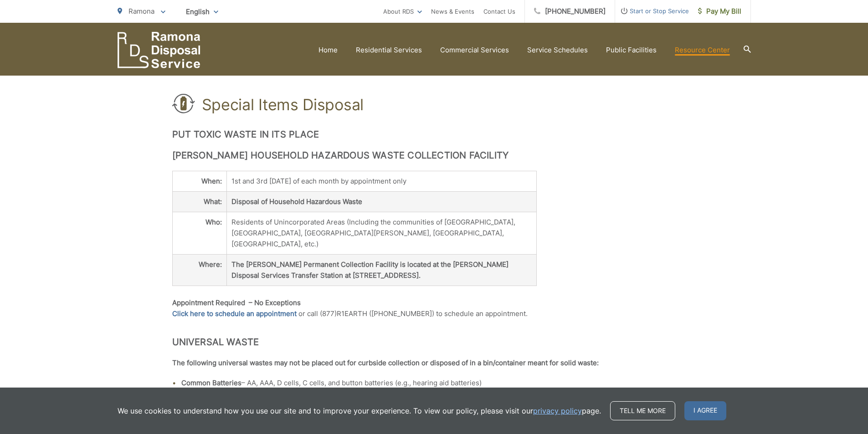 Image resolution: width=868 pixels, height=434 pixels. Describe the element at coordinates (328, 51) in the screenshot. I see `a: Home` at that location.